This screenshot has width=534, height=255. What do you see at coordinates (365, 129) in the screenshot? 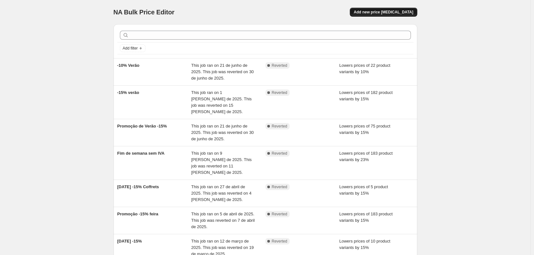
I see `span: Lowers prices of 75 product variants by 15%` at bounding box center [365, 129].